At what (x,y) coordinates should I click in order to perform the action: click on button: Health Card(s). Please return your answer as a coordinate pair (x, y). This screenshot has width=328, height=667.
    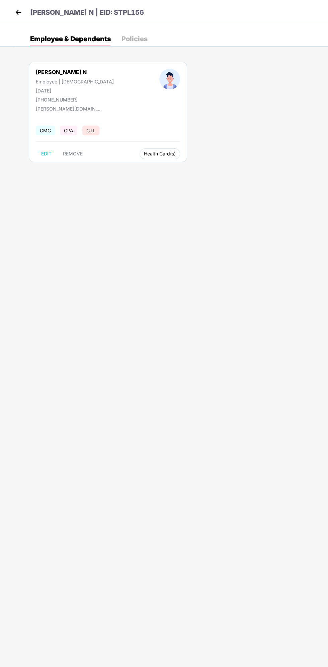
    Looking at the image, I should click on (160, 154).